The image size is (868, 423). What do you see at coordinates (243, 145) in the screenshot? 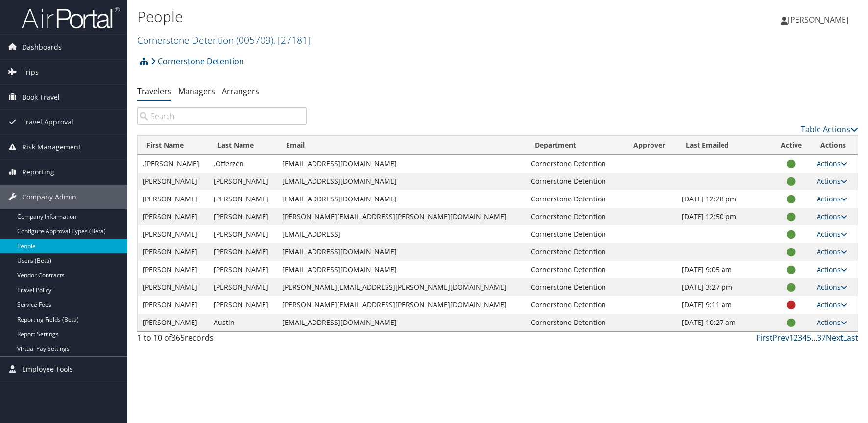
I see `th: Last Name: activate to sort column descending` at bounding box center [243, 145].